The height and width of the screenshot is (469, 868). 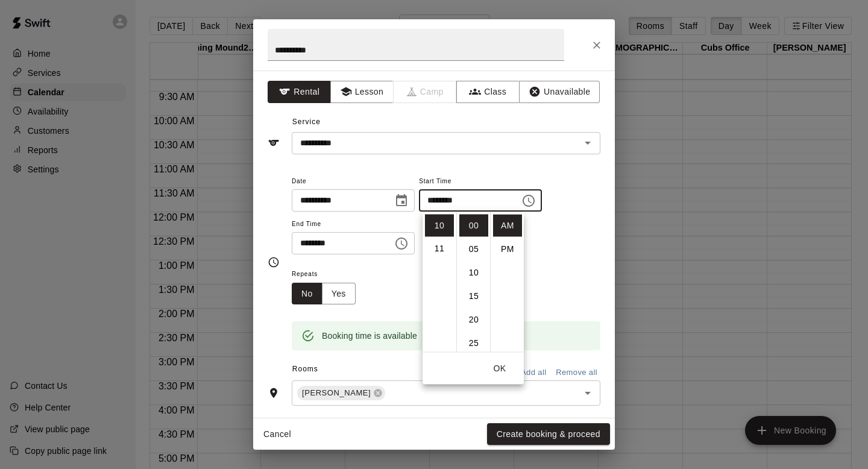 I want to click on span: Notes, so click(x=446, y=425).